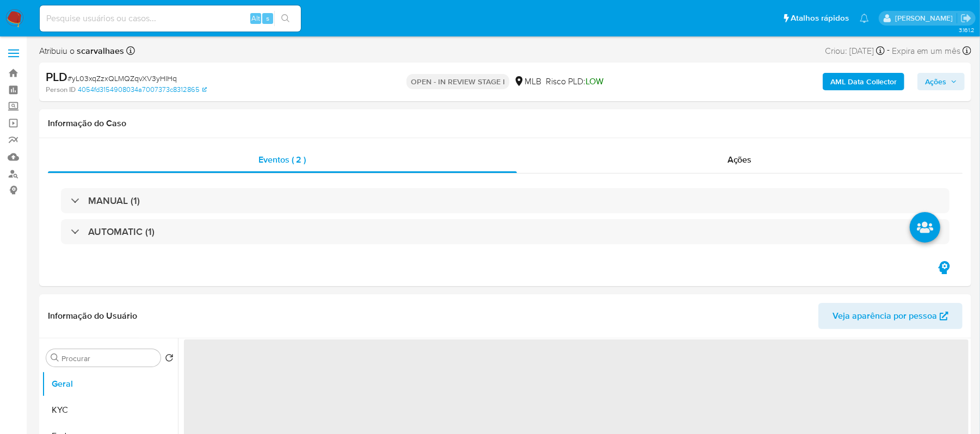 Image resolution: width=980 pixels, height=434 pixels. Describe the element at coordinates (57, 77) in the screenshot. I see `b: PLD` at that location.